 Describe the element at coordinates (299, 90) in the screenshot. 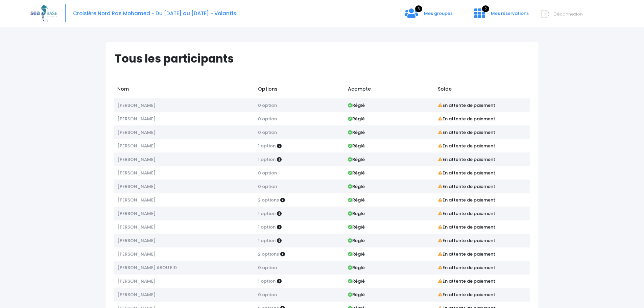

I see `td: Options` at that location.